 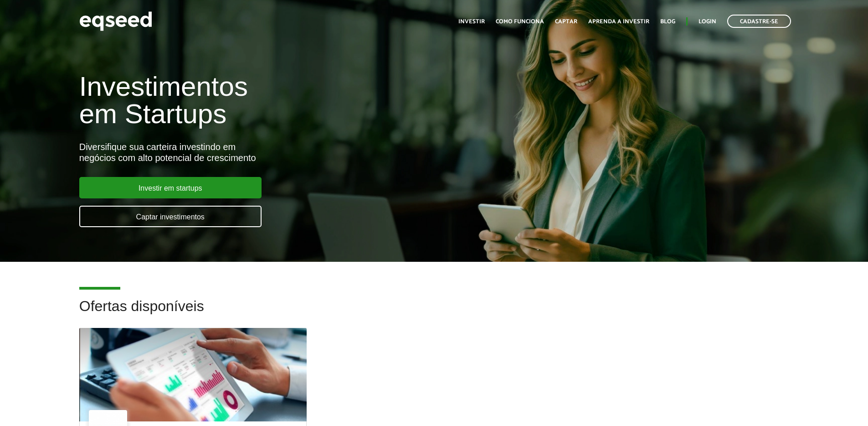 What do you see at coordinates (472, 21) in the screenshot?
I see `a: Investir` at bounding box center [472, 21].